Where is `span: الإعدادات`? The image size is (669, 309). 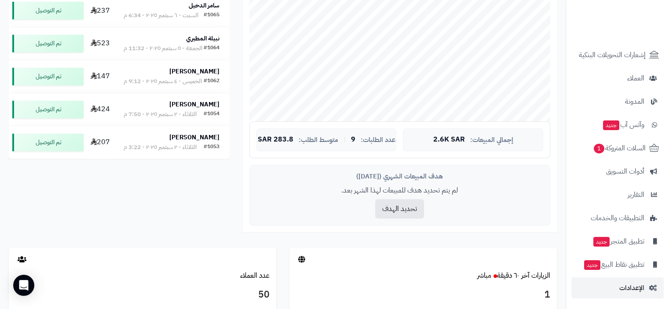 span: الإعدادات is located at coordinates (632, 288).